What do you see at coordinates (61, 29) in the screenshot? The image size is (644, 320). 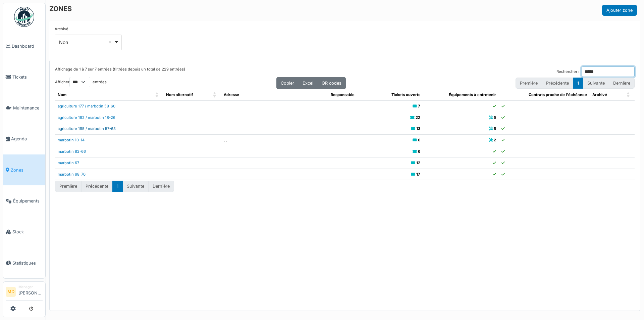 I see `label: Archivé` at bounding box center [61, 29].